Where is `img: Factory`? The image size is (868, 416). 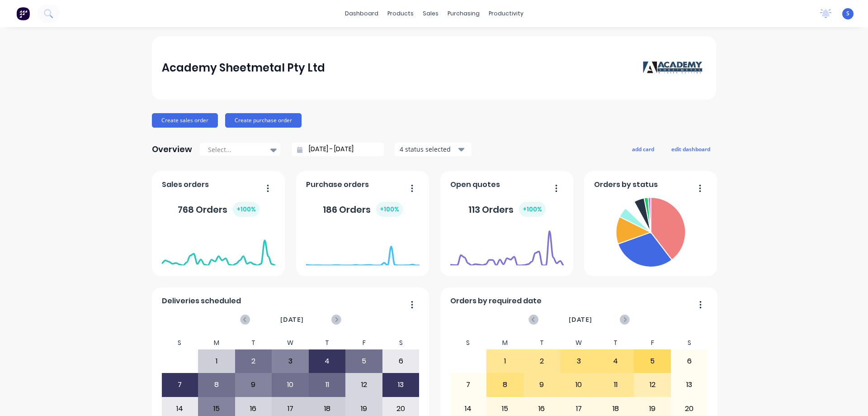
img: Factory is located at coordinates (23, 14).